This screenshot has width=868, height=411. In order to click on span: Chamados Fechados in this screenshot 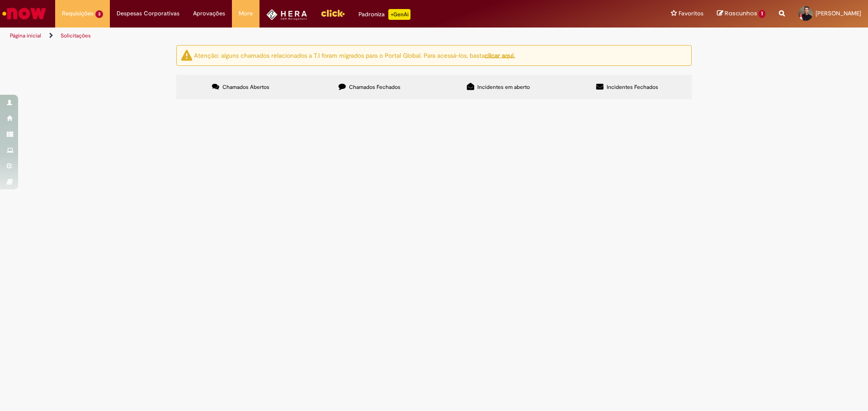, I will do `click(375, 87)`.